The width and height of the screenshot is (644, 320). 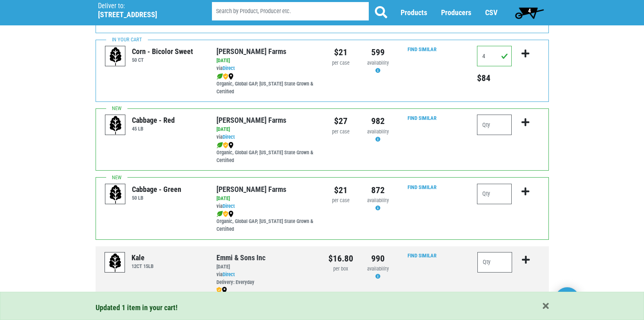 What do you see at coordinates (378, 67) in the screenshot?
I see `div: Availability may be subject to change.` at bounding box center [378, 67].